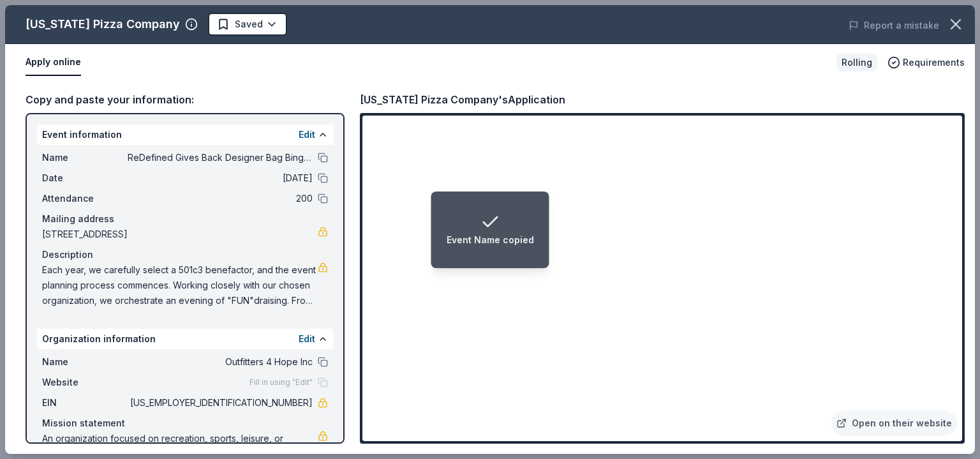 This screenshot has height=459, width=980. What do you see at coordinates (249, 24) in the screenshot?
I see `span: Saved` at bounding box center [249, 24].